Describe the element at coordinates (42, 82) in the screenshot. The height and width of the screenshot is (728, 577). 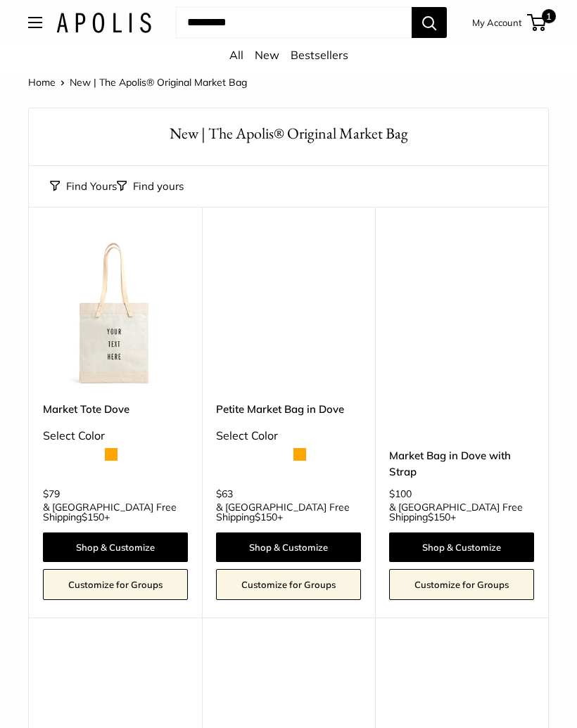
I see `a: Home` at that location.